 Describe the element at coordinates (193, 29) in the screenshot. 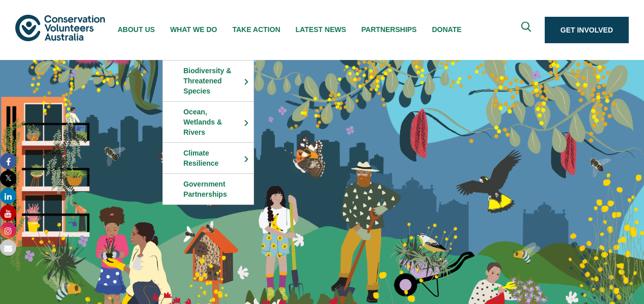

I see `span: What We Do` at that location.